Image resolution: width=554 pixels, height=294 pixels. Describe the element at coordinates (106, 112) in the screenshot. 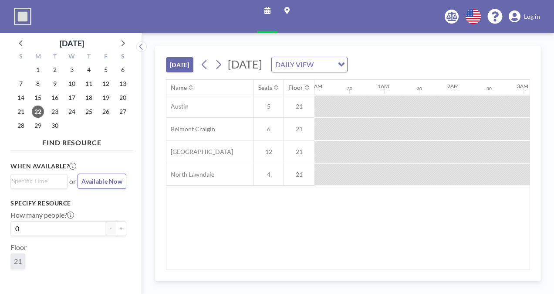

I see `span: Friday, September 26, 2025` at that location.